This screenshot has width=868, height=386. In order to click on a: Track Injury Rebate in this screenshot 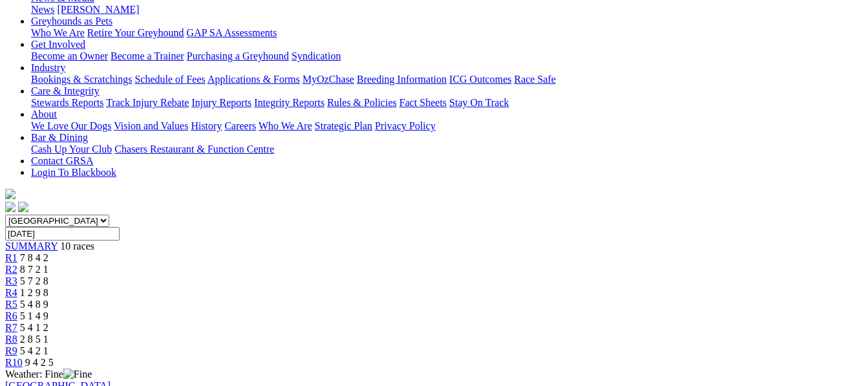, I will do `click(147, 102)`.